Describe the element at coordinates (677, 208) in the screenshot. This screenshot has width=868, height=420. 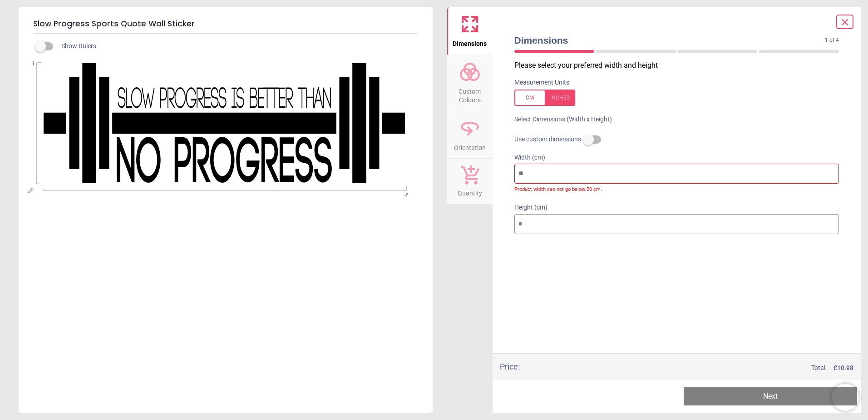
I see `label: Height (cm)` at that location.